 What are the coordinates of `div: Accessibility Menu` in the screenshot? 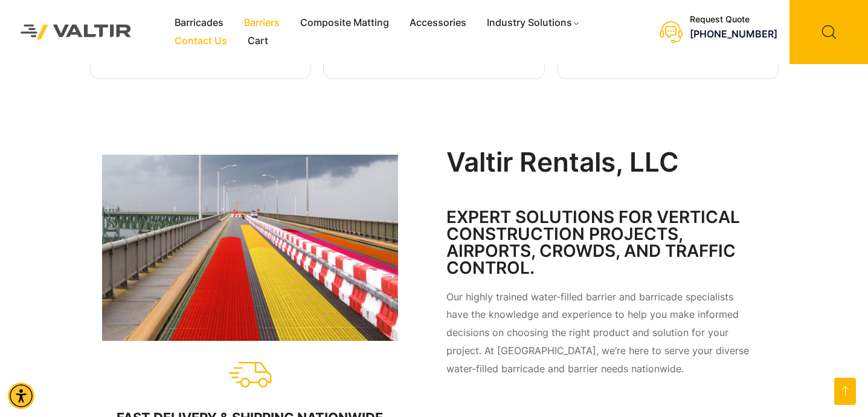 It's located at (22, 396).